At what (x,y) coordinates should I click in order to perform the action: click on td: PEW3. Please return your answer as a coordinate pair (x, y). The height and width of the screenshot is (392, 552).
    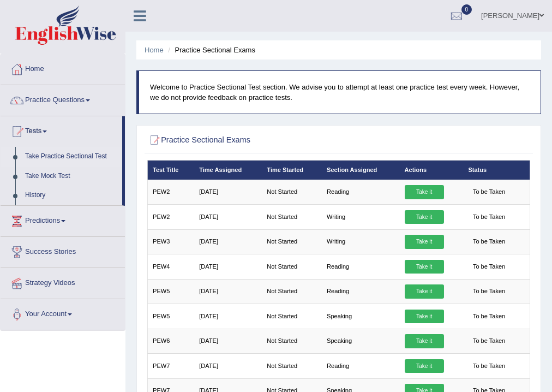
    Looking at the image, I should click on (171, 241).